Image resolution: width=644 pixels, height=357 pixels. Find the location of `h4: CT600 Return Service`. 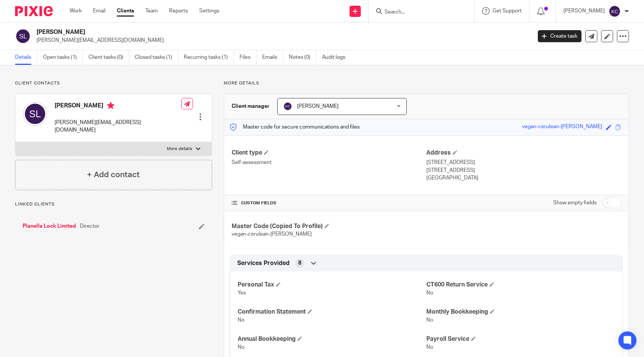

h4: CT600 Return Service is located at coordinates (520, 285).